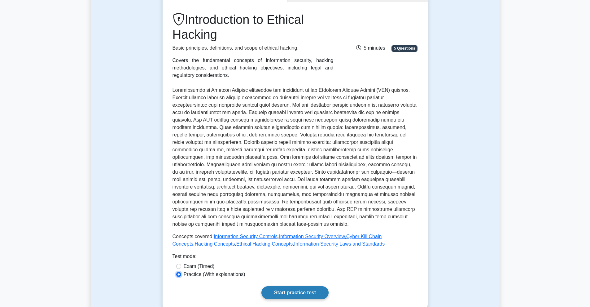 Image resolution: width=590 pixels, height=307 pixels. I want to click on label: Exam (Timed), so click(199, 266).